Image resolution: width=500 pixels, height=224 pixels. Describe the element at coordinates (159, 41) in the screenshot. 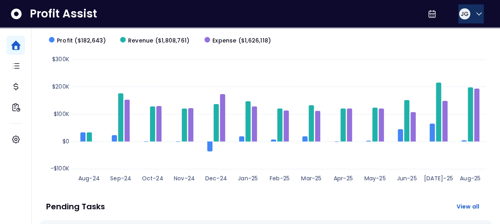

I see `span: Revenue ($1,808,761)` at that location.